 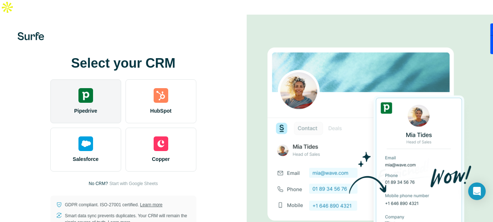 I want to click on button: Start with Google Sheets, so click(x=134, y=183).